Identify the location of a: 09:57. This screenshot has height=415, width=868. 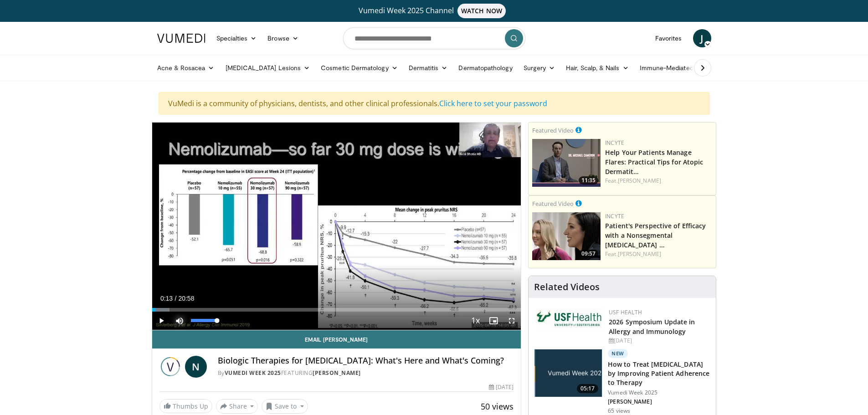
(567, 236).